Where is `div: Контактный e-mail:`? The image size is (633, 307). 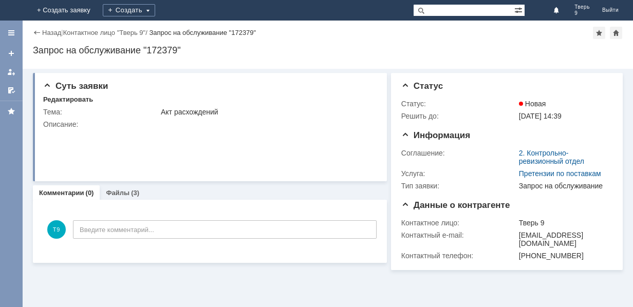
div: Контактный e-mail: is located at coordinates (459, 235).